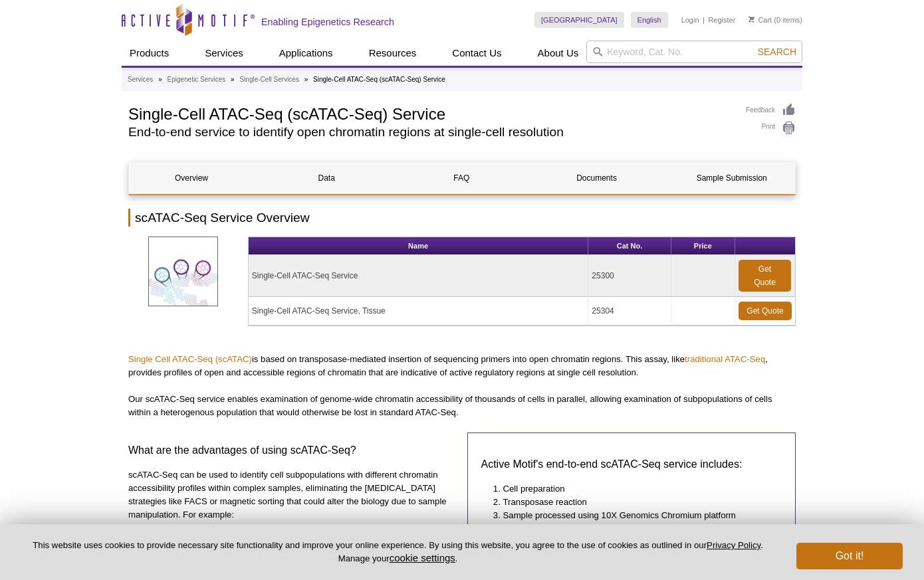 This screenshot has height=580, width=924. I want to click on li: Cell preparation, so click(636, 489).